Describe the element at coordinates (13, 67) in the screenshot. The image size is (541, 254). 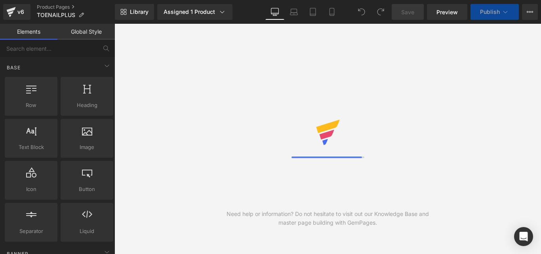
I see `span: Base` at that location.